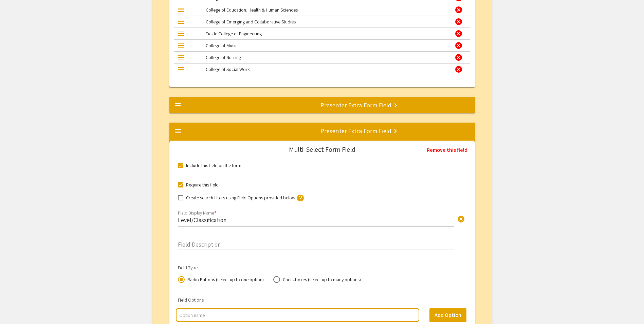 This screenshot has height=324, width=644. What do you see at coordinates (214, 165) in the screenshot?
I see `span: Include this field on the form` at bounding box center [214, 165].